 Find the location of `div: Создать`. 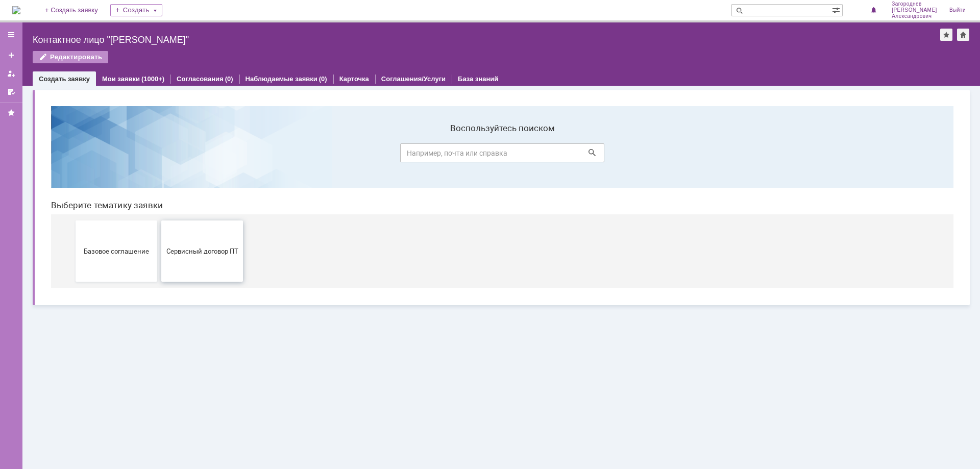

div: Создать is located at coordinates (137, 10).